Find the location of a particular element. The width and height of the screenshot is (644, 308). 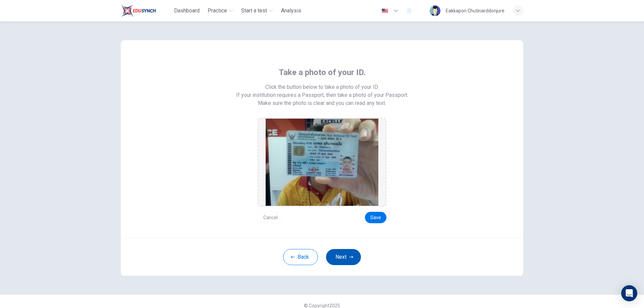

button: Start a test is located at coordinates (257, 11).